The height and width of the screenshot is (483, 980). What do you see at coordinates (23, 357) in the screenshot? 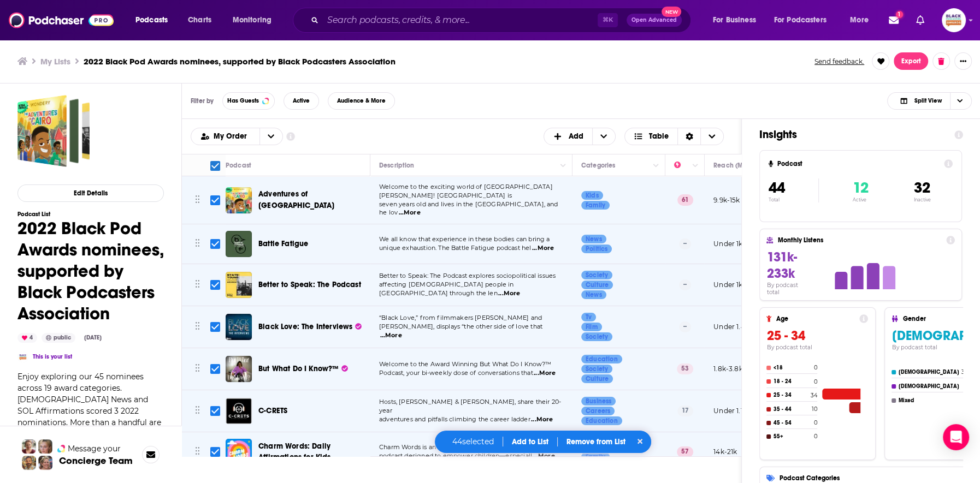
I see `img: blackpodcastingawards` at bounding box center [23, 357].